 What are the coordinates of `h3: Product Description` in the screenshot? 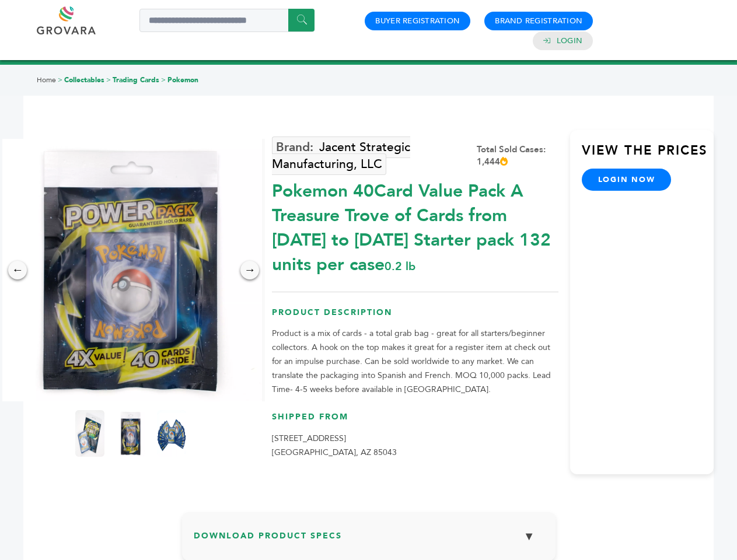 It's located at (415, 317).